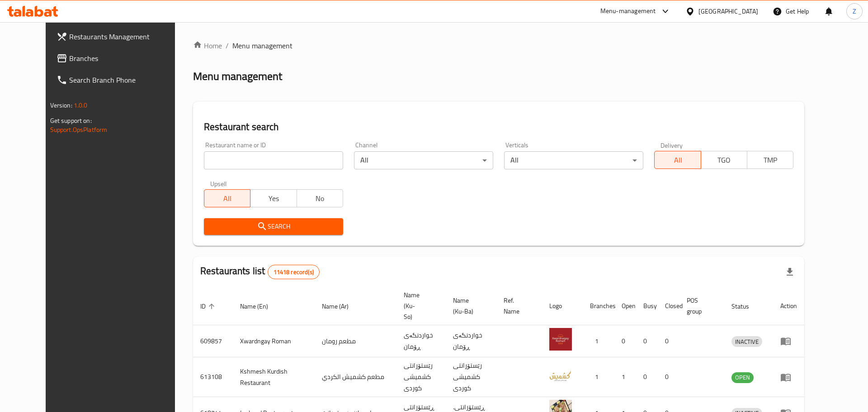 This screenshot has width=868, height=412. What do you see at coordinates (498, 127) in the screenshot?
I see `h2: Restaurant search` at bounding box center [498, 127].